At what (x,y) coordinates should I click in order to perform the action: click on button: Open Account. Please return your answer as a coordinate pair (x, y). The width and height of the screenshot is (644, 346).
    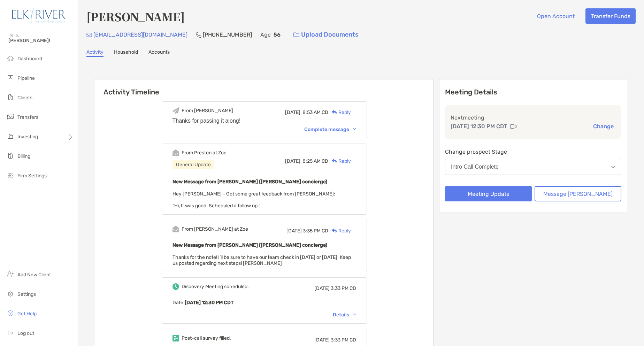
    Looking at the image, I should click on (556, 16).